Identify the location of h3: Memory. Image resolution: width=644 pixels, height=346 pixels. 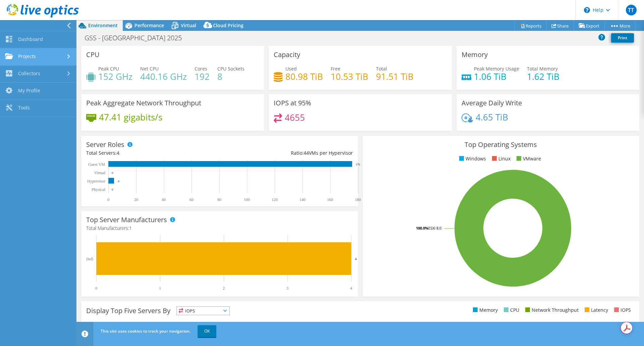
(474, 55).